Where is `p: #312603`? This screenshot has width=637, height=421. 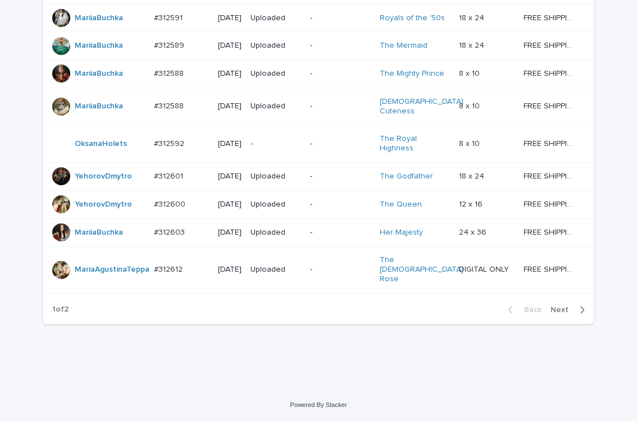
p: #312603 is located at coordinates (170, 231).